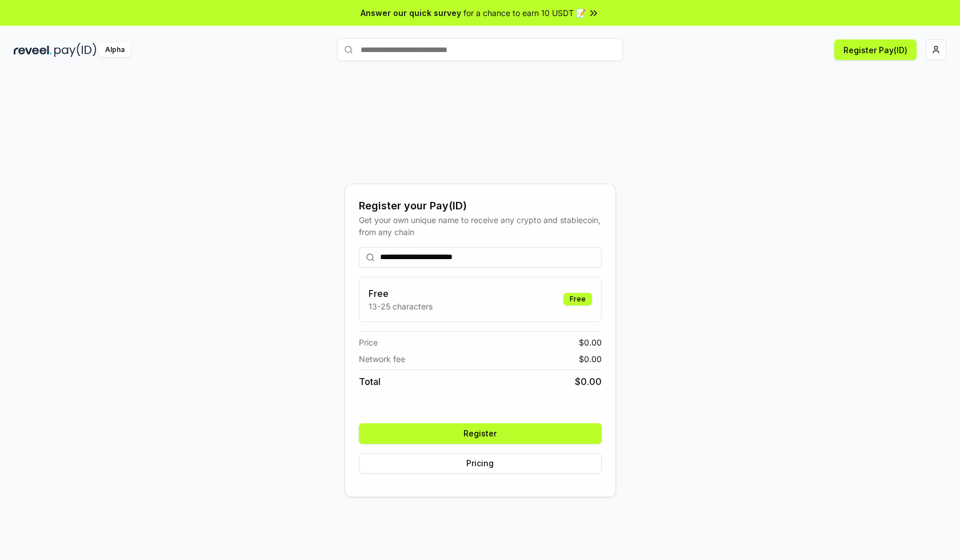 This screenshot has height=560, width=960. What do you see at coordinates (480, 226) in the screenshot?
I see `div: Get your own unique name to receive any crypto and stablecoin, from any chain` at bounding box center [480, 226].